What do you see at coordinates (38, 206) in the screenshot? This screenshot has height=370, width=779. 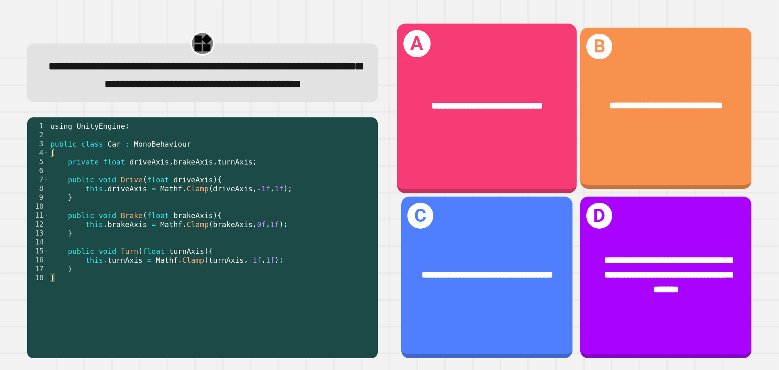 I see `div: 10` at bounding box center [38, 206].